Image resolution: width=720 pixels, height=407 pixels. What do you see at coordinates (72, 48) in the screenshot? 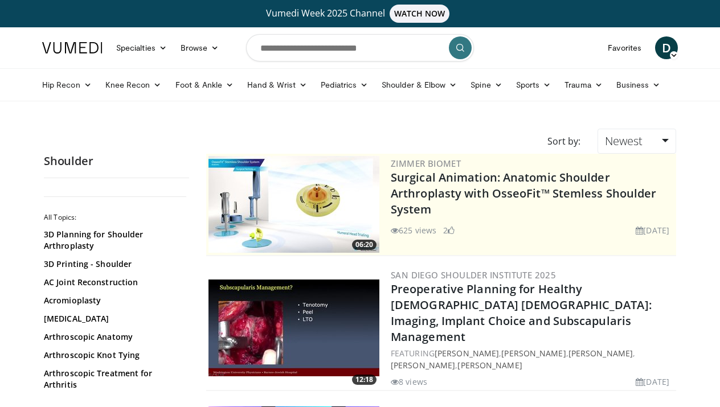
I see `img: VuMedi Logo` at bounding box center [72, 48].